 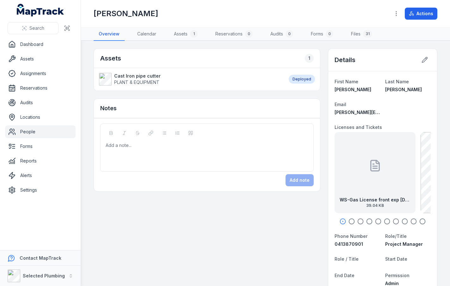 I want to click on a: Alerts, so click(x=40, y=175).